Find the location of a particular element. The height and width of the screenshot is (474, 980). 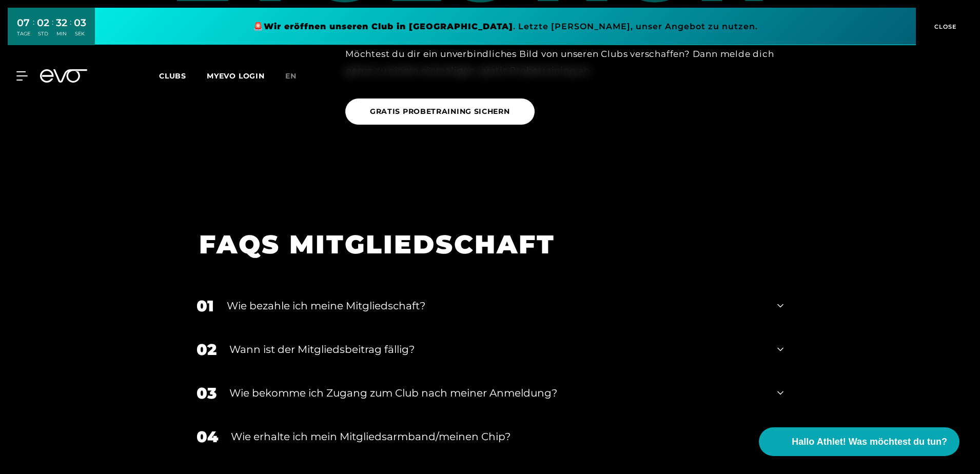

a: GRATIS PROBETRAINING SICHERN is located at coordinates (442, 112).